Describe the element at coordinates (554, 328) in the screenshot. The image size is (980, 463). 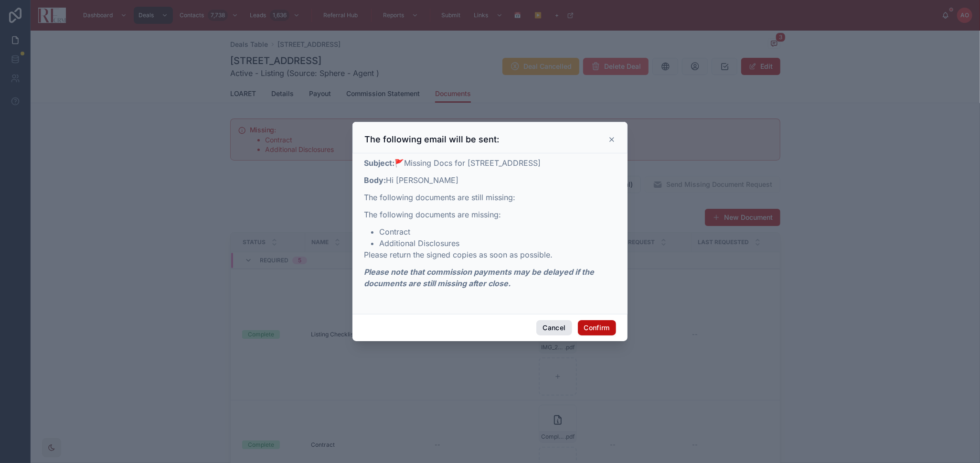
I see `button: Cancel` at that location.